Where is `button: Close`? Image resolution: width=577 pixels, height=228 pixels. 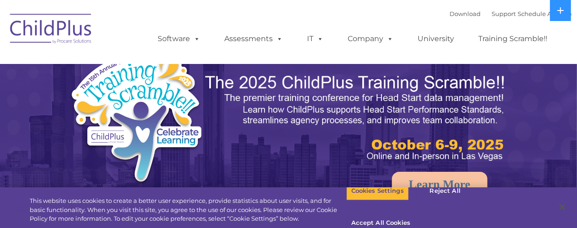 button: Close is located at coordinates (563, 207).